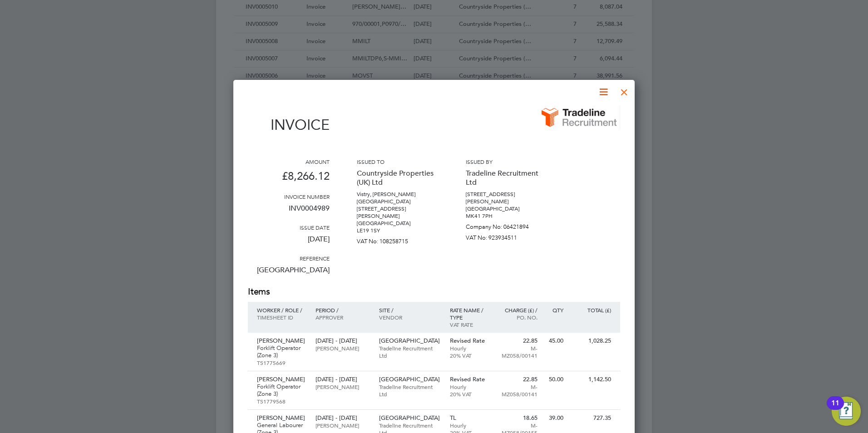 The width and height of the screenshot is (868, 433). What do you see at coordinates (281, 317) in the screenshot?
I see `p: Timesheet ID` at bounding box center [281, 317].